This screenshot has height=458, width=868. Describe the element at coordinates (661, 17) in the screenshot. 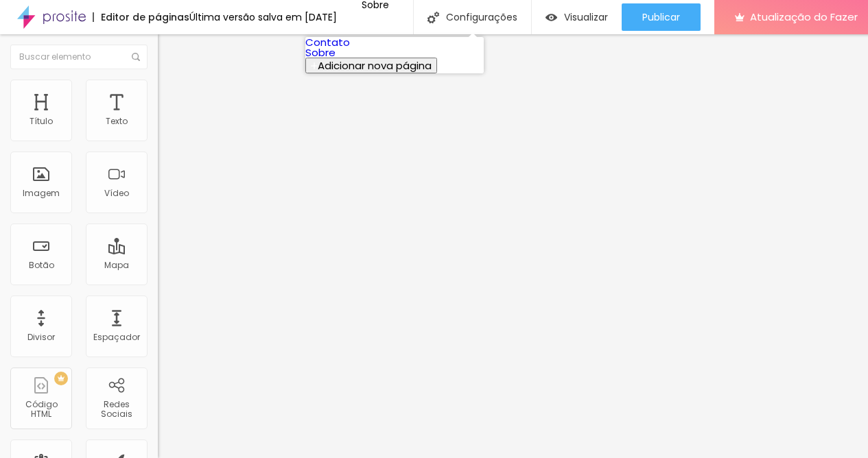

I see `font: Publicar` at that location.